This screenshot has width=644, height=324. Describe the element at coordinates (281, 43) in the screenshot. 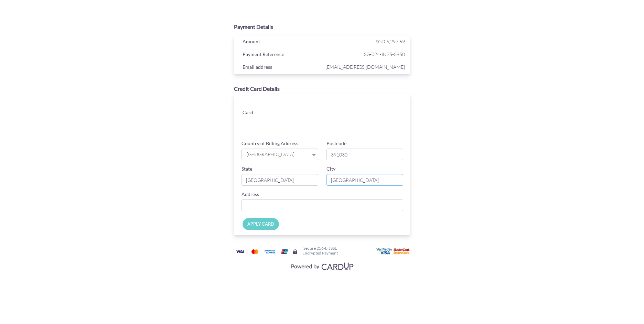

I see `div: Amount` at that location.